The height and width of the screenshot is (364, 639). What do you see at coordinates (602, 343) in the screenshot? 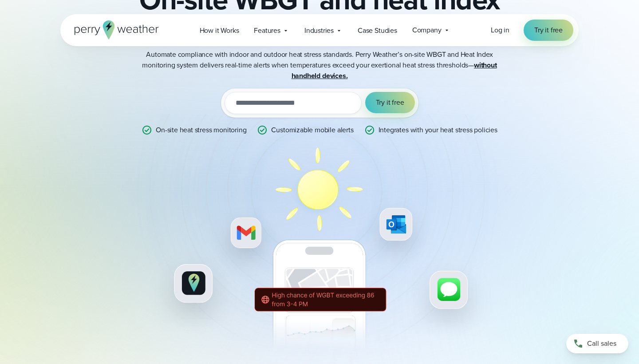
I see `span: Call sales` at bounding box center [602, 343].